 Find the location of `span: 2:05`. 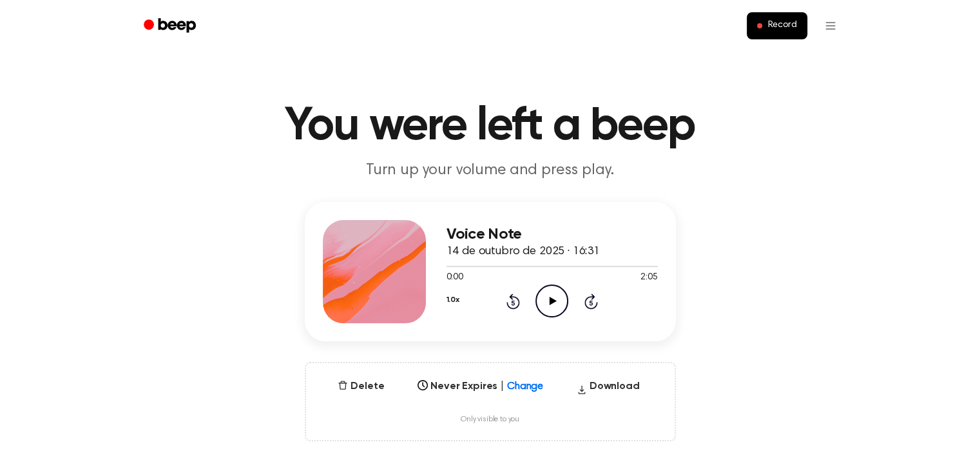

span: 2:05 is located at coordinates (649, 277).